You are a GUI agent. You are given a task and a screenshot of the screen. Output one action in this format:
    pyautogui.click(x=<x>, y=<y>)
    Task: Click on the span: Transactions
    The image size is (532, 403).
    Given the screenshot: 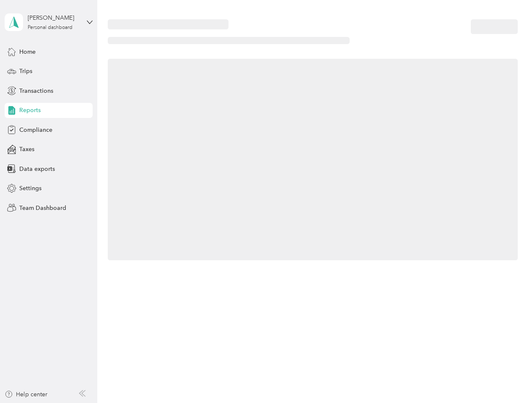 What is the action you would take?
    pyautogui.click(x=36, y=91)
    